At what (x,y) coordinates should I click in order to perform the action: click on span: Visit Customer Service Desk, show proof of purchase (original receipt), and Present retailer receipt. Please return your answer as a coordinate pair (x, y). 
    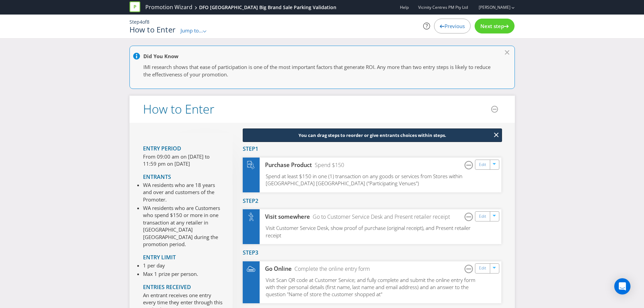
    Looking at the image, I should click on (368, 231).